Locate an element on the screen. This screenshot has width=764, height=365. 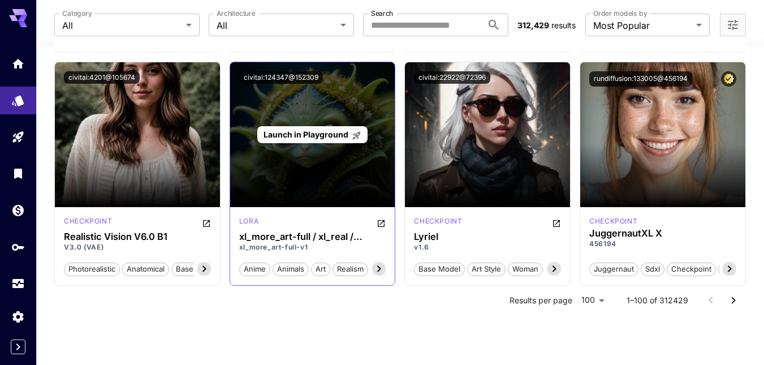
button: woman is located at coordinates (525, 269).